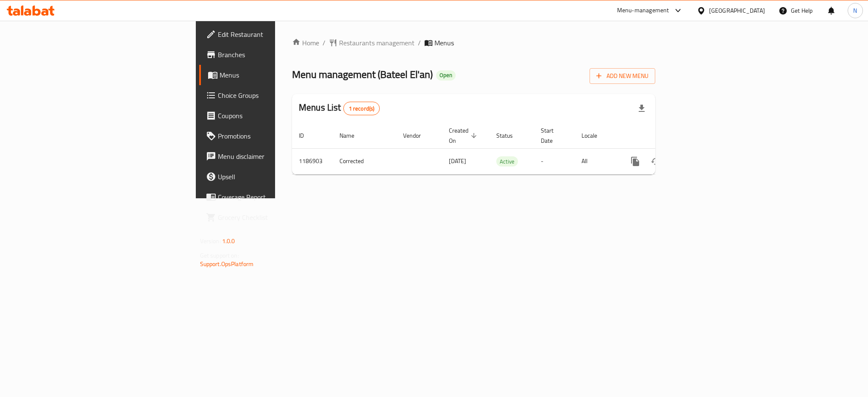 The height and width of the screenshot is (397, 868). I want to click on a: Upsell, so click(270, 177).